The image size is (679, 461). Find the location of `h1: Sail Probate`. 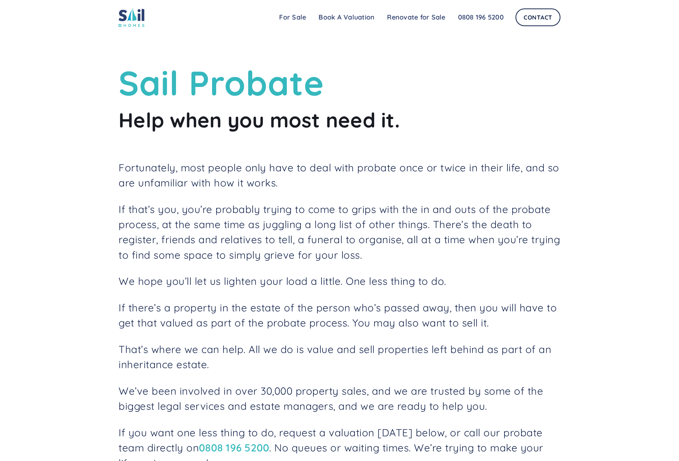

h1: Sail Probate is located at coordinates (340, 83).